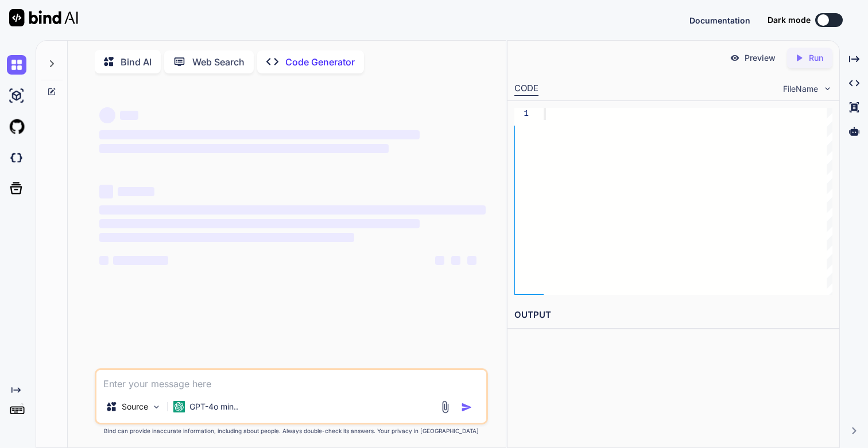 The height and width of the screenshot is (448, 868). What do you see at coordinates (735, 58) in the screenshot?
I see `img: preview` at bounding box center [735, 58].